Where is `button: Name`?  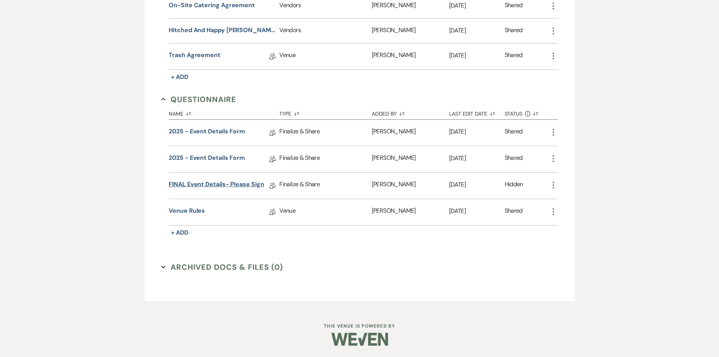 button: Name is located at coordinates (224, 112).